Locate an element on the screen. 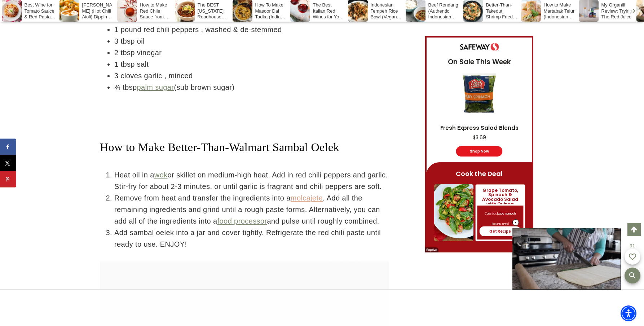  li: 3 cloves garlic , minced is located at coordinates (251, 76).